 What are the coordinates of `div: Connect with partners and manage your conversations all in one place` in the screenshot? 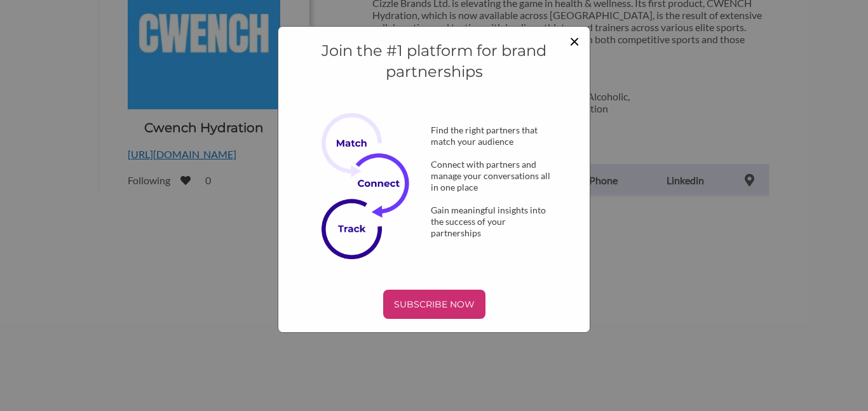 It's located at (493, 176).